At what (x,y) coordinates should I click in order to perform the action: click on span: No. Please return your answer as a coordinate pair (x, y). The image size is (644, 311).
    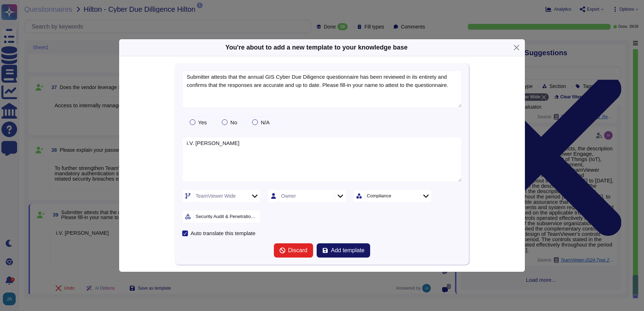
    Looking at the image, I should click on (233, 122).